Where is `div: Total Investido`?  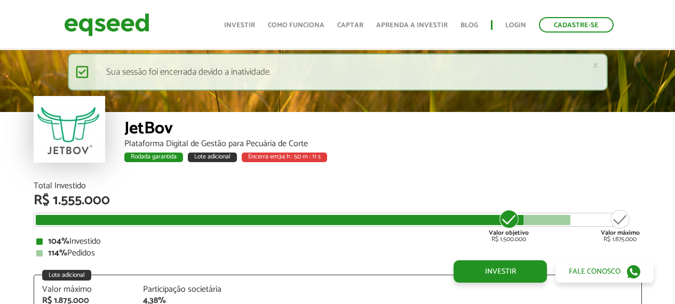
div: Total Investido is located at coordinates (338, 186).